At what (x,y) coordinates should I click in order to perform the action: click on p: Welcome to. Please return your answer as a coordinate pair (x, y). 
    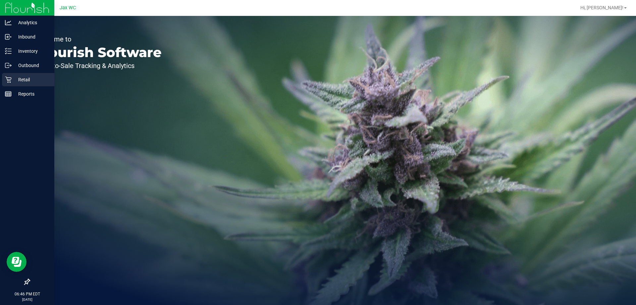
    Looking at the image, I should click on (99, 39).